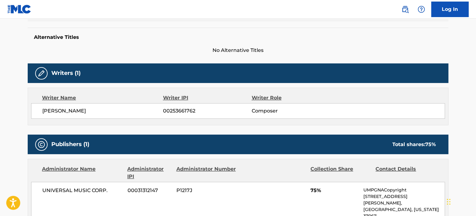 The height and width of the screenshot is (216, 476). Describe the element at coordinates (414, 145) in the screenshot. I see `div: Total shares:` at that location.